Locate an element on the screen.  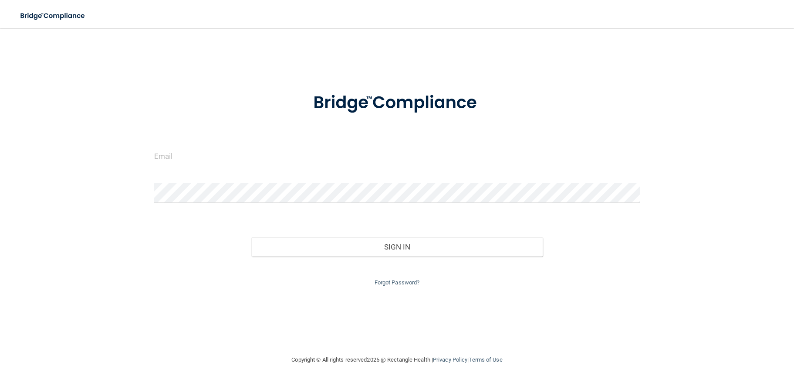
div: Copyright © All rights reserved 2025 @ Rectangle Health | | is located at coordinates (397, 360).